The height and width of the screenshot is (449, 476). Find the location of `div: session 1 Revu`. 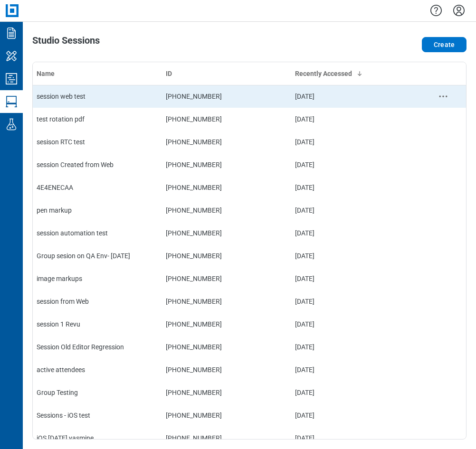

div: session 1 Revu is located at coordinates (97, 324).